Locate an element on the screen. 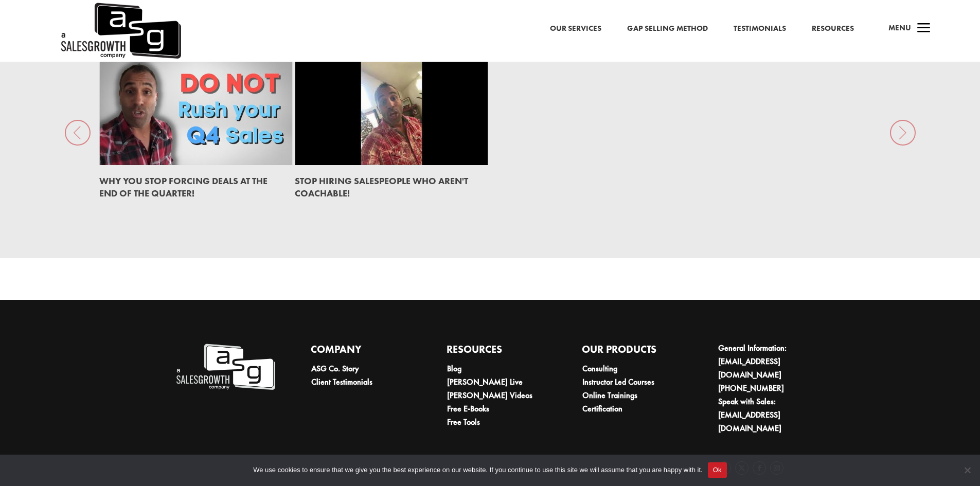 Image resolution: width=980 pixels, height=486 pixels. span: We use cookies to ensure that we give you the best experience on our website. If you continue to ... is located at coordinates (477, 470).